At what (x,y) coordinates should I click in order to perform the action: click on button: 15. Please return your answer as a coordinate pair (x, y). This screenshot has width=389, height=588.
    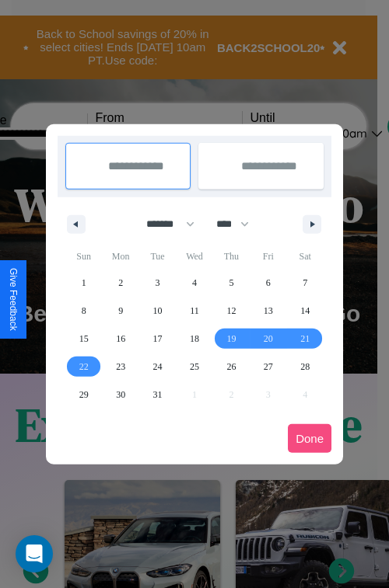
    Looking at the image, I should click on (83, 339).